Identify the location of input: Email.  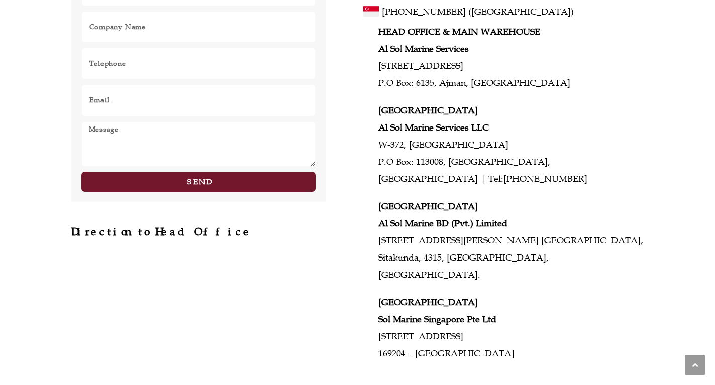
(198, 100).